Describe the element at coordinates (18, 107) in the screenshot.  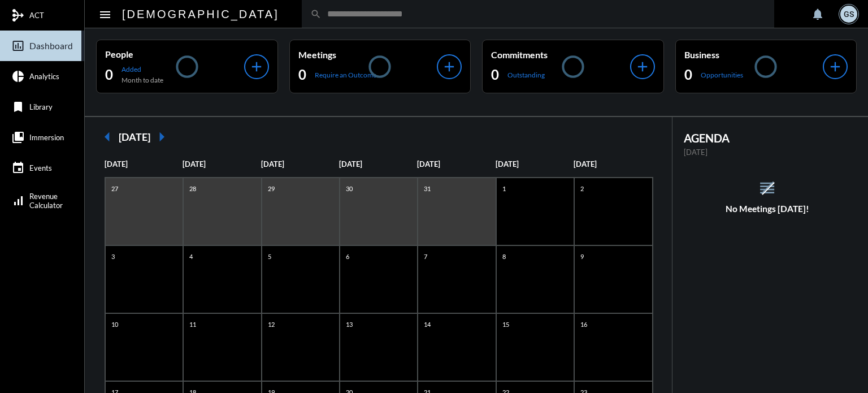
I see `mat-icon: bookmark` at that location.